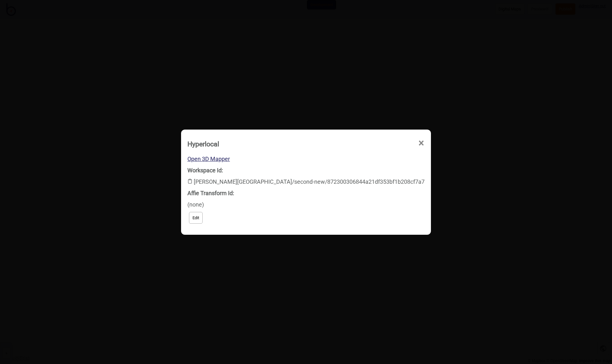  Describe the element at coordinates (203, 144) in the screenshot. I see `div: Hyperlocal` at that location.